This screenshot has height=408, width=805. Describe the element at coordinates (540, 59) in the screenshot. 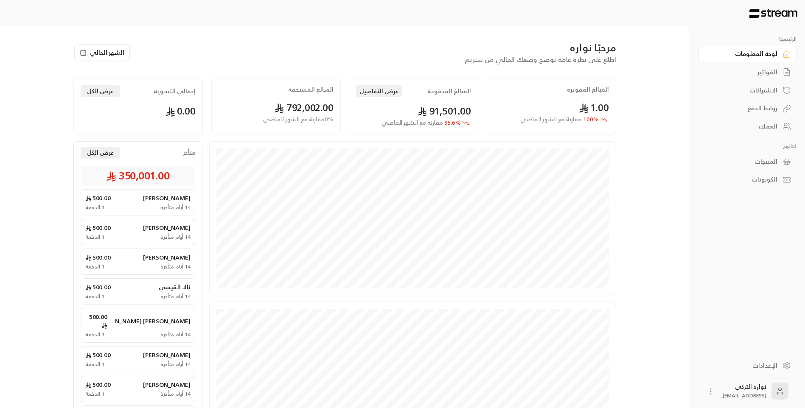

I see `span: اطلع على نظرة عامة توضح وضعك المالي من ستريم` at that location.